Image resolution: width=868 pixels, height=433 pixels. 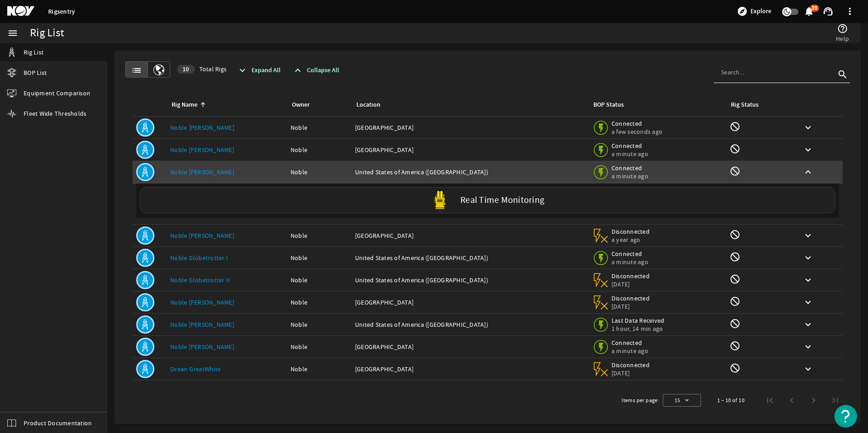 I want to click on a: Noble Globetrotter I, so click(x=199, y=258).